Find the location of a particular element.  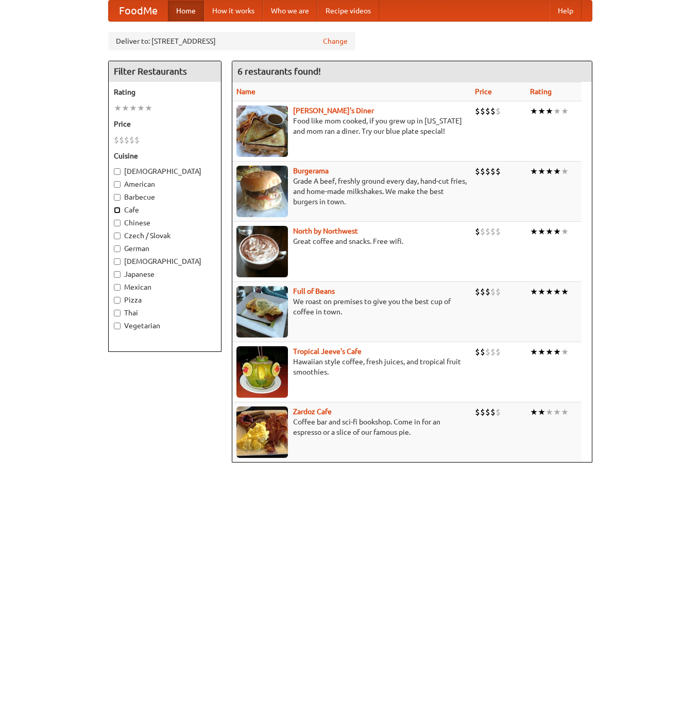

a: Burgerama is located at coordinates (310, 171).